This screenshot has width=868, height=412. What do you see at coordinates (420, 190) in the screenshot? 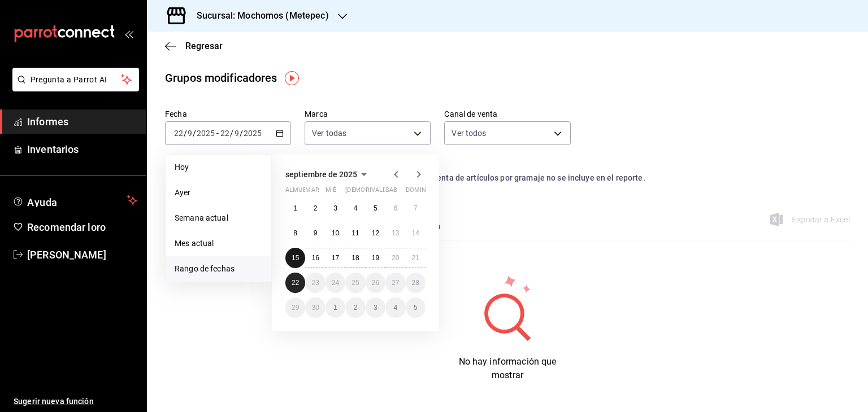
I see `font: dominio` at bounding box center [420, 190].